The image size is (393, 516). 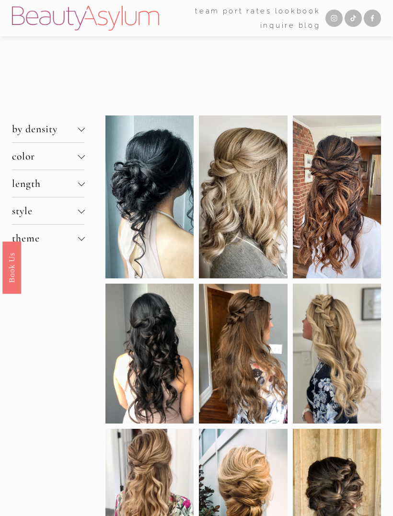 I want to click on button: length, so click(x=48, y=183).